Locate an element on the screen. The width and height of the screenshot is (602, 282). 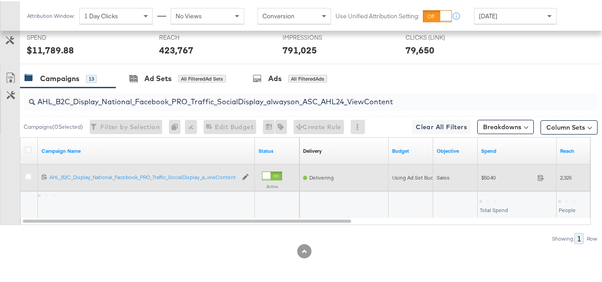
button: Breakdowns is located at coordinates (506, 126).